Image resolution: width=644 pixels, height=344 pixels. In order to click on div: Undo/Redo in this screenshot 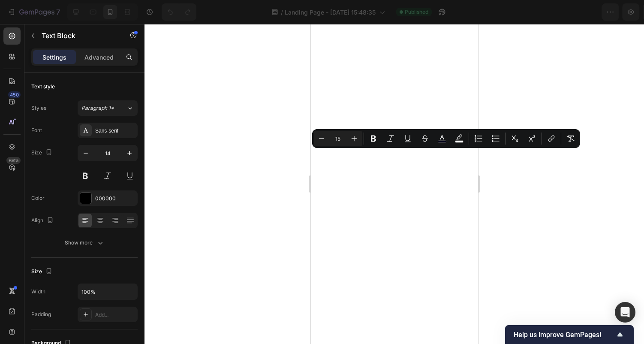, I will do `click(179, 12)`.